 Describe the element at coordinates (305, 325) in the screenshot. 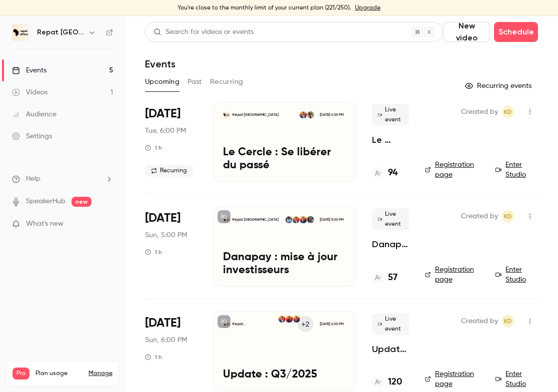

I see `div: +2` at that location.